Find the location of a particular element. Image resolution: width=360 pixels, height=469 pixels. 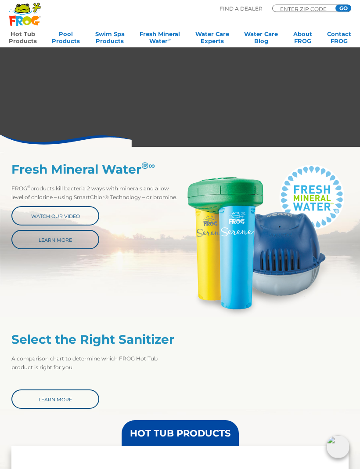

a: ContactFROG is located at coordinates (339, 39).